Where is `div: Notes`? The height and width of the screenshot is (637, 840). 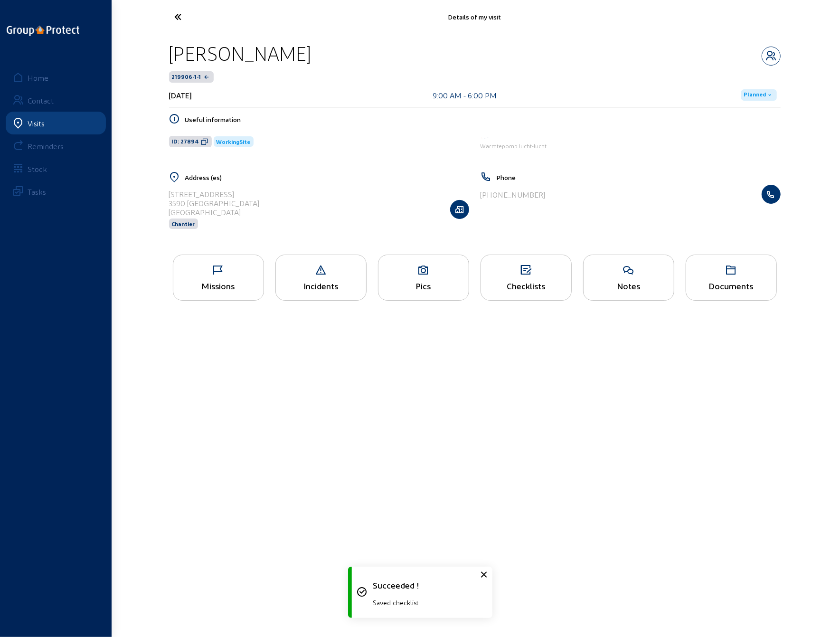
div: Notes is located at coordinates (629, 286).